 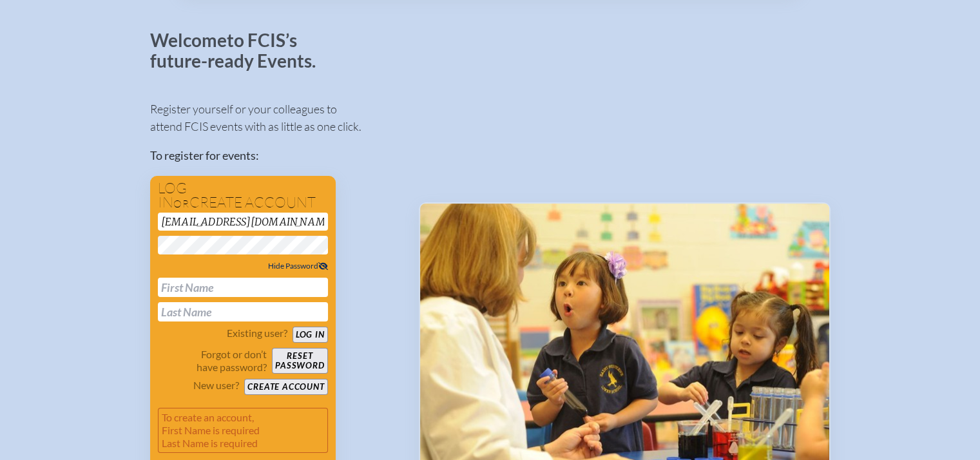 I want to click on input: First Name, so click(x=243, y=288).